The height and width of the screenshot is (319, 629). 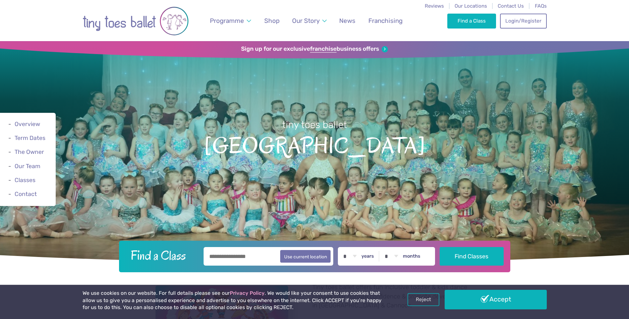 What do you see at coordinates (368, 256) in the screenshot?
I see `label: years` at bounding box center [368, 256].